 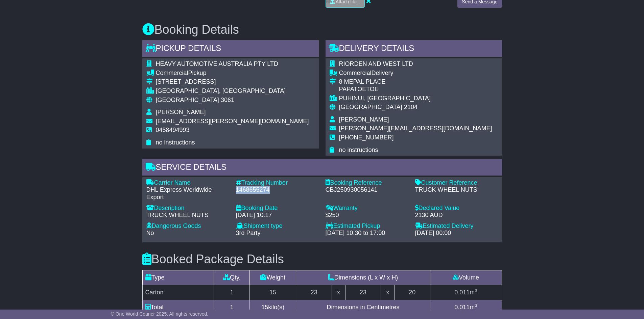 I want to click on span: 2104, so click(x=410, y=107).